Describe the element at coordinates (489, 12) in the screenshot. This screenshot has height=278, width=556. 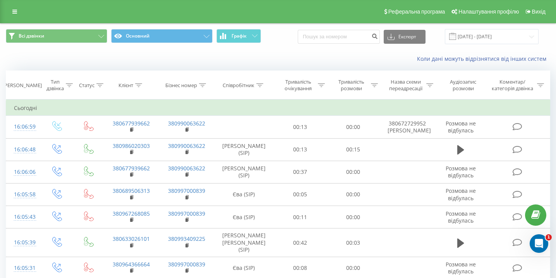
I see `span: Налаштування профілю` at that location.